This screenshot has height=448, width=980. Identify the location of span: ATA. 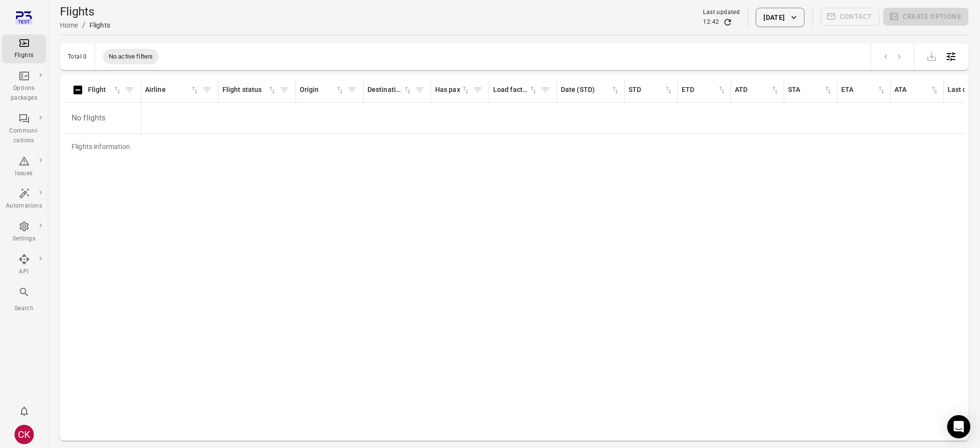
(917, 90).